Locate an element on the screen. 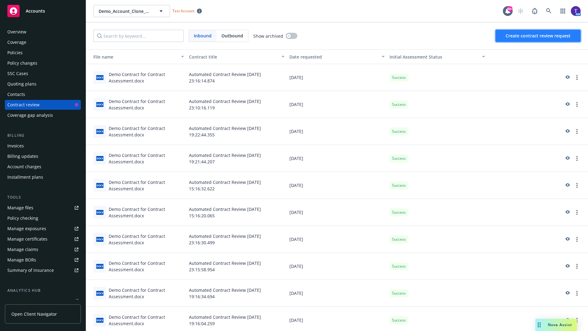 This screenshot has height=331, width=588. a: Policies is located at coordinates (43, 53).